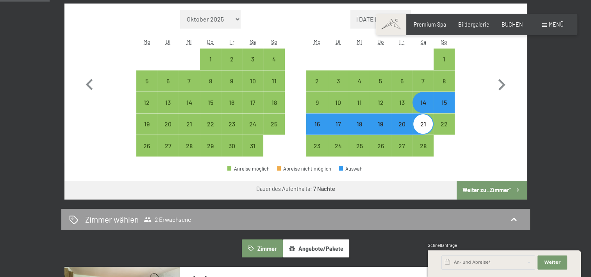  Describe the element at coordinates (232, 124) in the screenshot. I see `div: Fri Jan 23 2026` at that location.